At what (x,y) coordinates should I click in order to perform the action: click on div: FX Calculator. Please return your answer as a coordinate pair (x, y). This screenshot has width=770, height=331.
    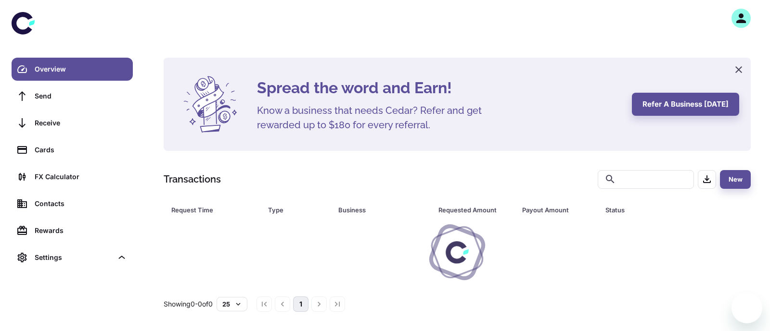
    Looking at the image, I should click on (81, 177).